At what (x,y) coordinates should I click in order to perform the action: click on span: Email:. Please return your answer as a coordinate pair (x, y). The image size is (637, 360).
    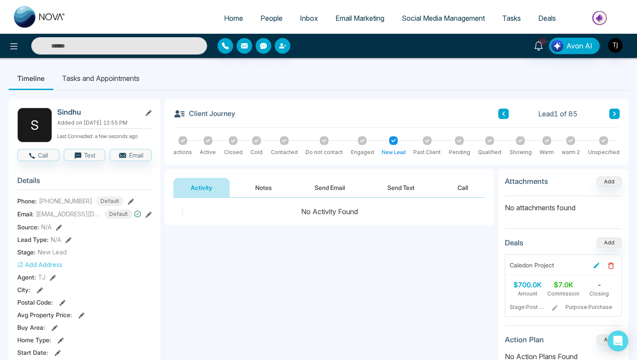
    Looking at the image, I should click on (26, 214).